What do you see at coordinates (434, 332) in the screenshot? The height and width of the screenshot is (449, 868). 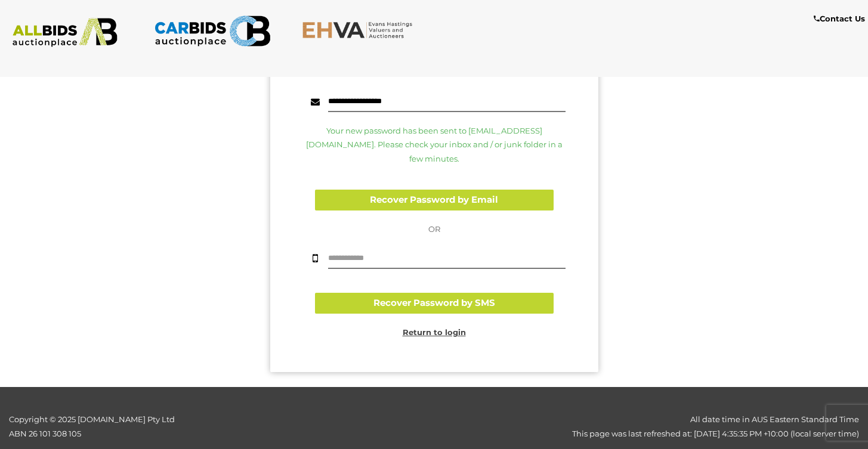 I see `a: Return to login` at bounding box center [434, 332].